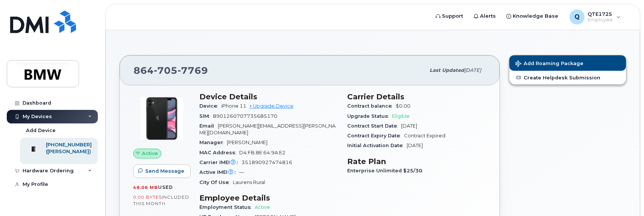 This screenshot has height=216, width=644. What do you see at coordinates (213, 142) in the screenshot?
I see `span: Manager` at bounding box center [213, 142].